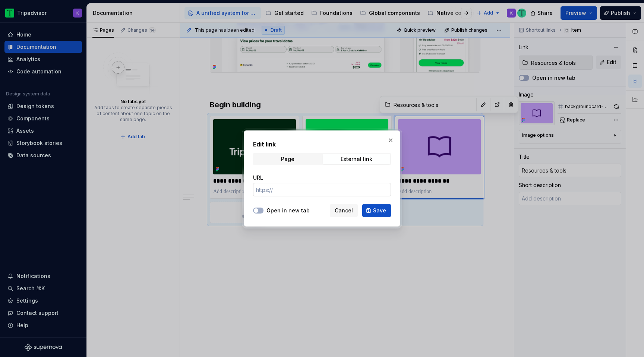 The width and height of the screenshot is (644, 357). What do you see at coordinates (258, 178) in the screenshot?
I see `label: URL` at bounding box center [258, 178].